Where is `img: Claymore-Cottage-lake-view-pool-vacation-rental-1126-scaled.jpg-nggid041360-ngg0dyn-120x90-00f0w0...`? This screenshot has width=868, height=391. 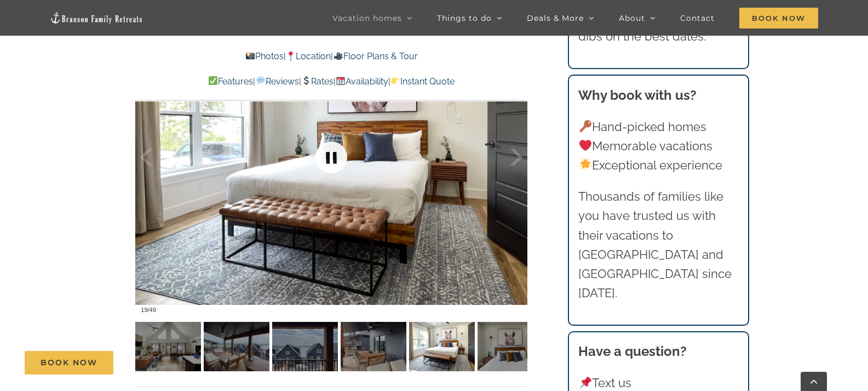
img: Claymore-Cottage-lake-view-pool-vacation-rental-1126-scaled.jpg-nggid041360-ngg0dyn-120x90-00f0w0... is located at coordinates (168, 346).